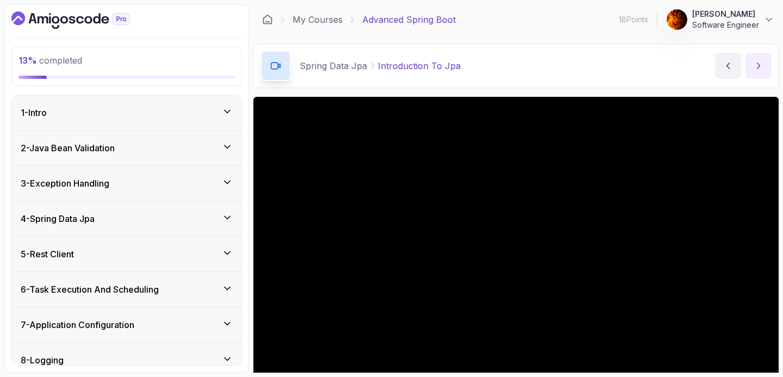  I want to click on button: 3-Exception Handling, so click(127, 183).